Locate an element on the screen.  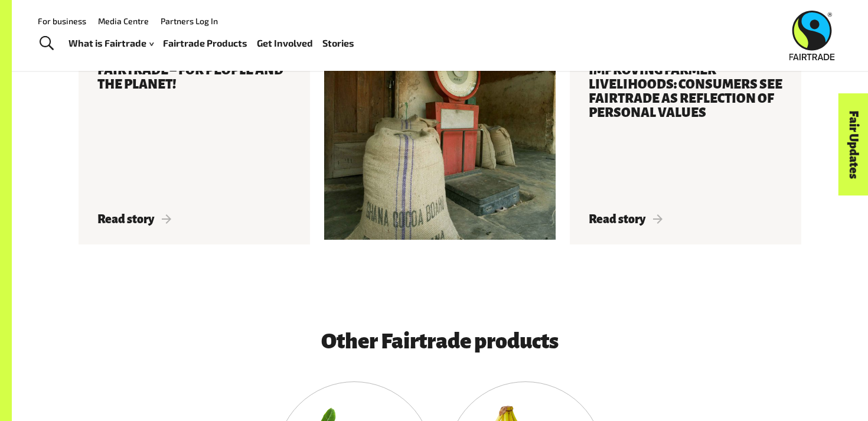
h3: Fair Prices, Living Income & Improving Farmer Livelihoods: Consumers See Fairtrade As Reflection ... is located at coordinates (685, 123).